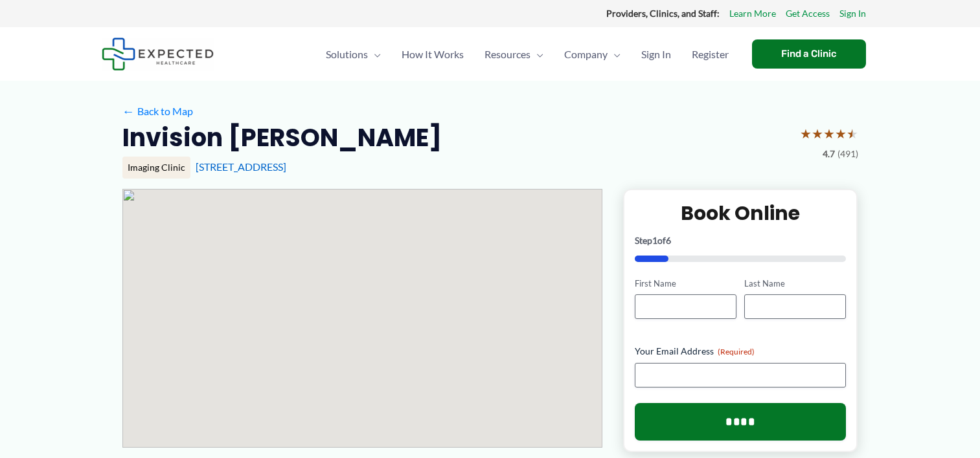 This screenshot has height=458, width=980. Describe the element at coordinates (848, 154) in the screenshot. I see `span: (491)` at that location.